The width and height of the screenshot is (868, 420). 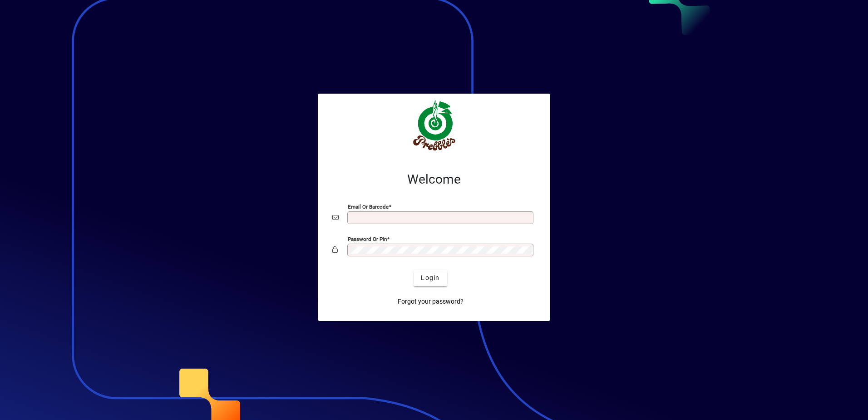 I want to click on a: Forgot your password?, so click(x=431, y=302).